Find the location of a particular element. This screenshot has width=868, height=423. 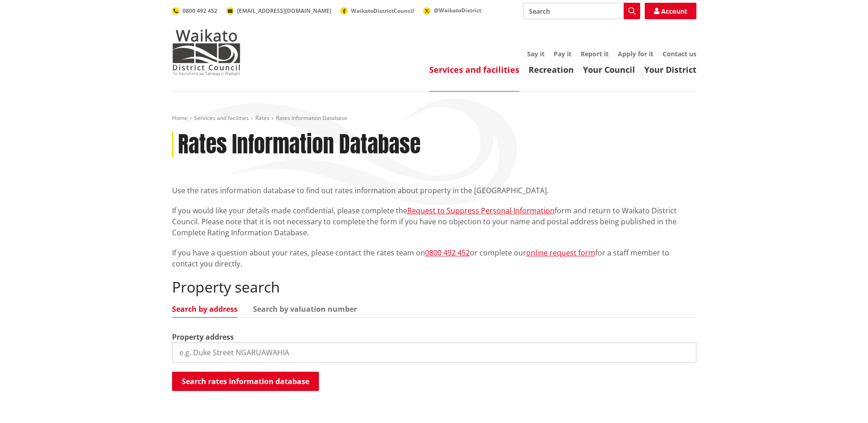

a: Search by address is located at coordinates (205, 309).